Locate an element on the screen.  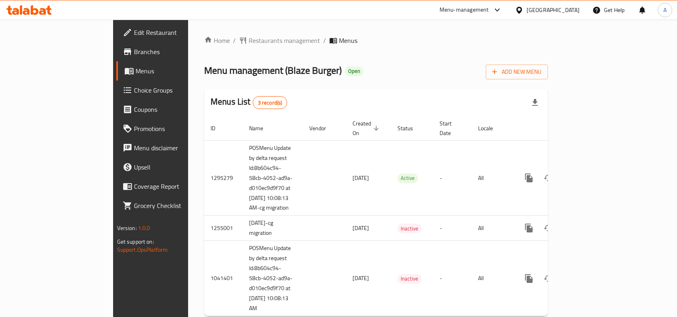
span: Version: is located at coordinates (127, 228).